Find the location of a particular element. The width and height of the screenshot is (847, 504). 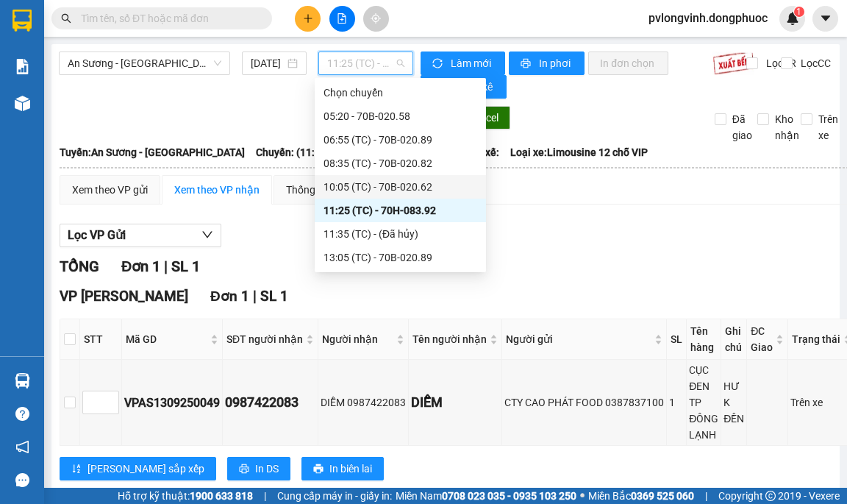

span: Người nhận is located at coordinates (357, 339).